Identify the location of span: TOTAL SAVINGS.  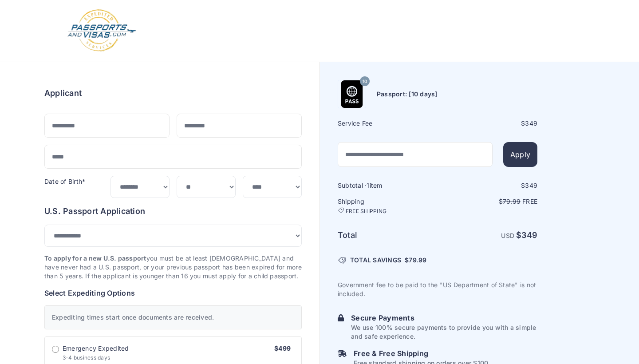
(375, 260).